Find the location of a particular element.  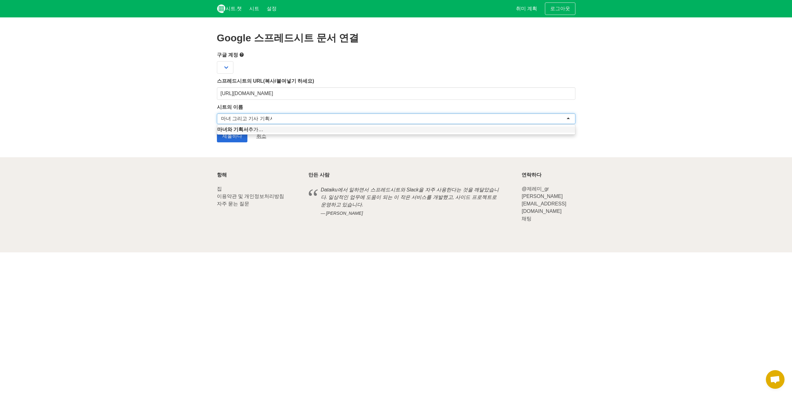

font: Dataiku에서 일하면서 스프레드시트와 Slack을 자주 사용한다는 것을 깨달았습니다. 일상적인 업무에 도움이 되는 이 작은 서비스를 개발했고, 사이드 프로젝트로 운영하고 ... is located at coordinates (410, 197).